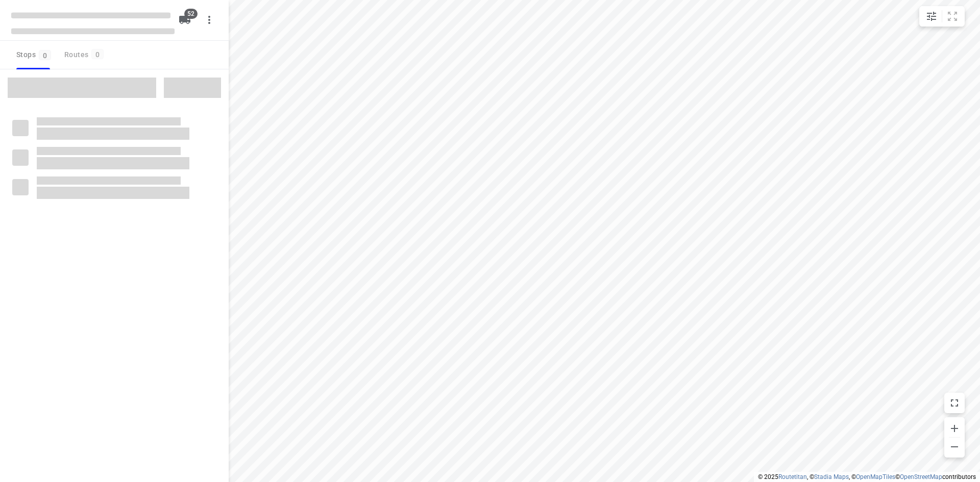 This screenshot has width=980, height=482. What do you see at coordinates (832, 477) in the screenshot?
I see `a: Stadia Maps` at bounding box center [832, 477].